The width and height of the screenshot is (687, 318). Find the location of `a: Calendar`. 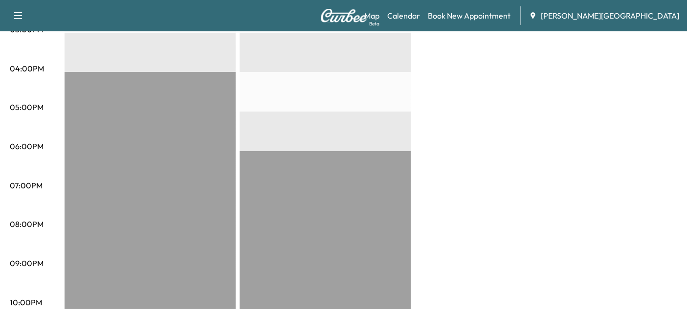

a: Calendar is located at coordinates (403, 16).